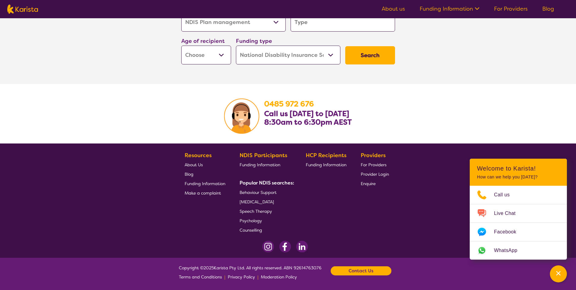 This screenshot has height=290, width=576. Describe the element at coordinates (368, 183) in the screenshot. I see `span: Enquire` at that location.